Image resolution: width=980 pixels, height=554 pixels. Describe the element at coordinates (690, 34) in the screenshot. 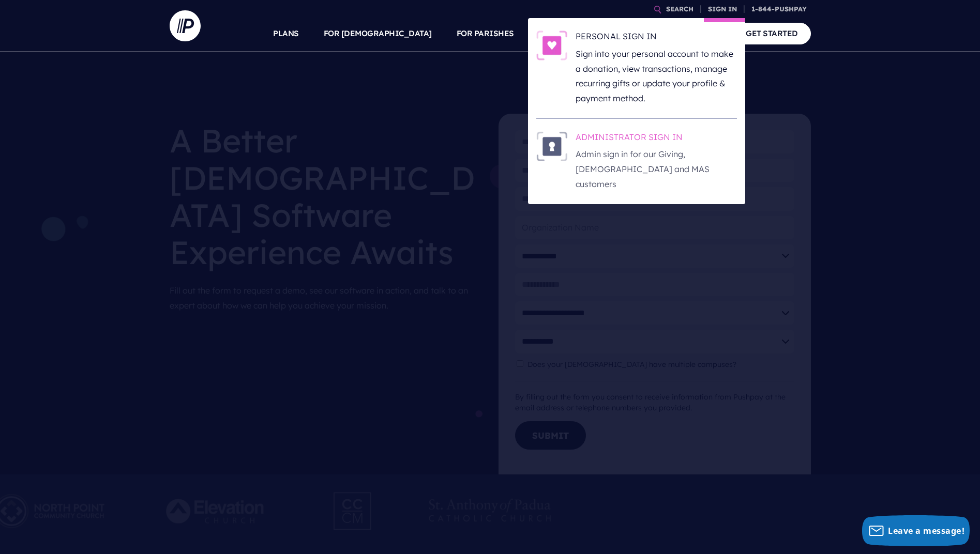

I see `a: COMPANY` at that location.